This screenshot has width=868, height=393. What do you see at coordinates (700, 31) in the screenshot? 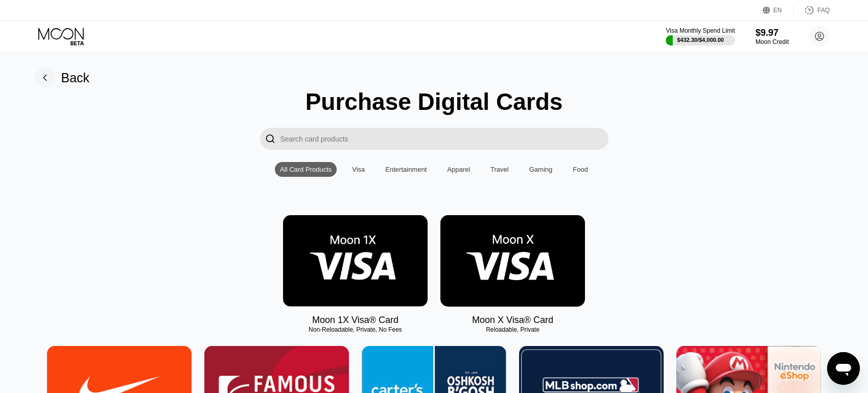
I see `div: Visa Monthly Spend Limit` at bounding box center [700, 31].